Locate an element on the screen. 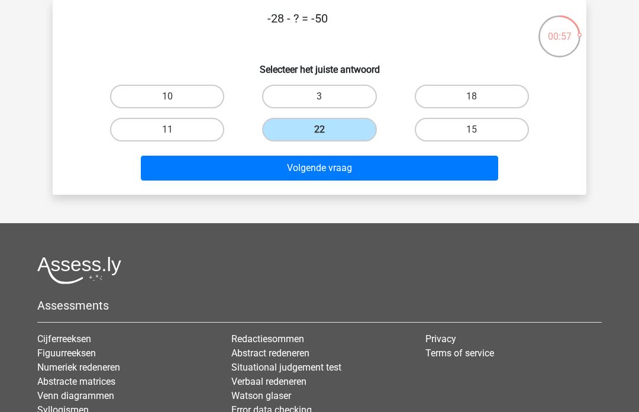 The image size is (639, 412). label: 15 is located at coordinates (471, 130).